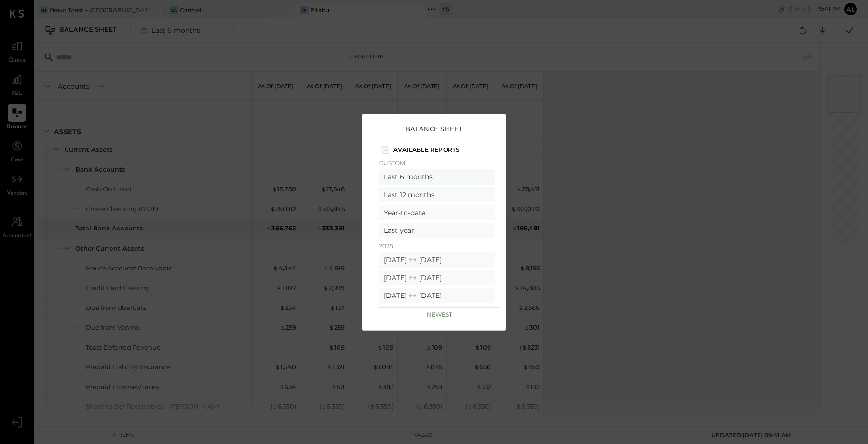 This screenshot has width=868, height=444. I want to click on div: Last 12 months, so click(437, 195).